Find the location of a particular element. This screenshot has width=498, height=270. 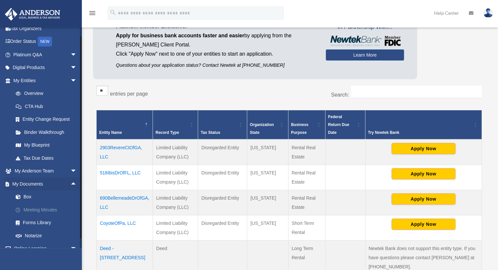

a: My Documentsarrow_drop_up is located at coordinates (46, 184).